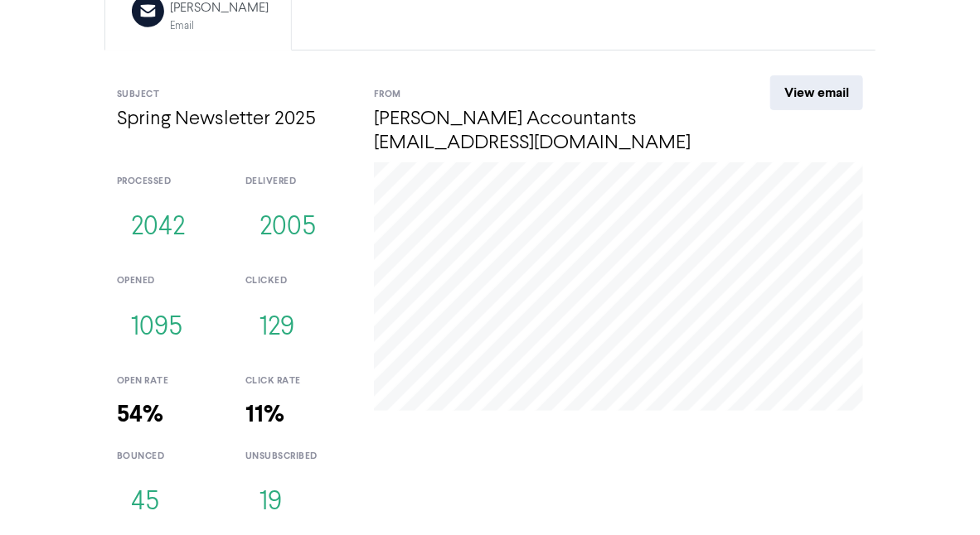 The height and width of the screenshot is (535, 980). I want to click on div: click rate, so click(297, 381).